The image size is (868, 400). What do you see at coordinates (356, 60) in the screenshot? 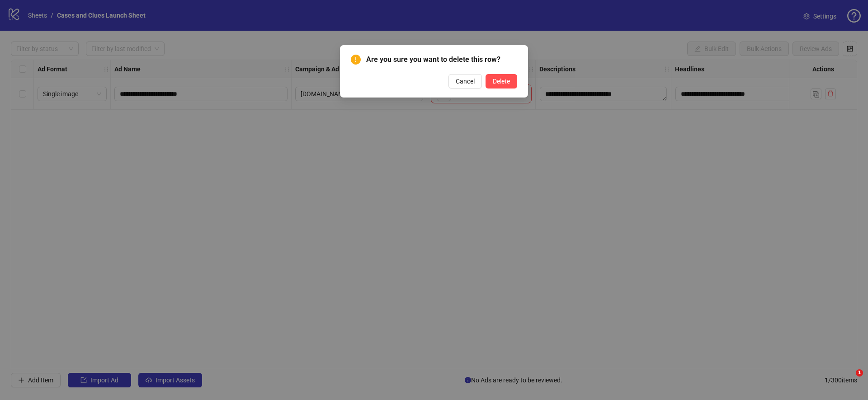
I see `span: exclamation-circle` at bounding box center [356, 60].